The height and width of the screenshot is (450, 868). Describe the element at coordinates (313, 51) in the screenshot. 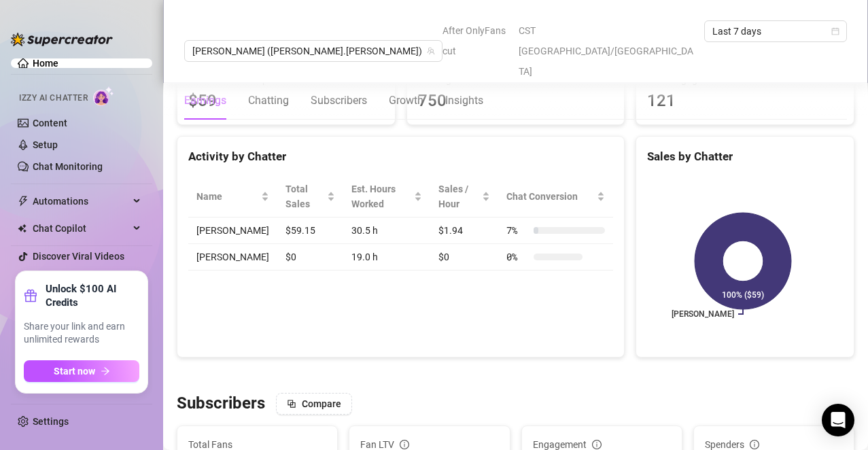

I see `span: Daniela (daniela.bebeshita)` at that location.